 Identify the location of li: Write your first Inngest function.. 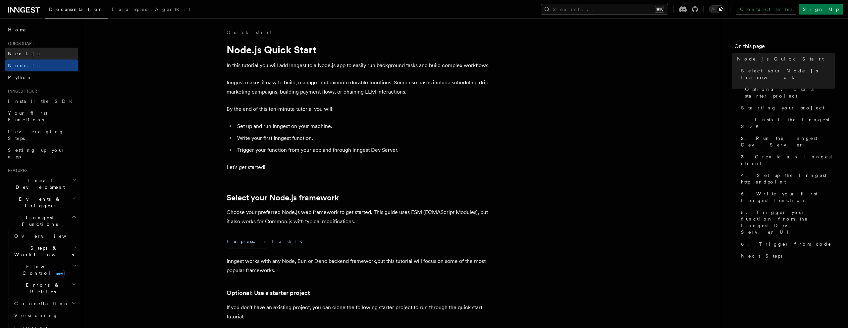
(363, 138).